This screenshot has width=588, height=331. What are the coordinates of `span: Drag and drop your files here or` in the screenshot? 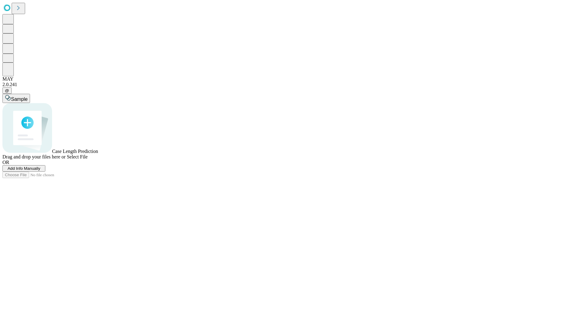 It's located at (34, 157).